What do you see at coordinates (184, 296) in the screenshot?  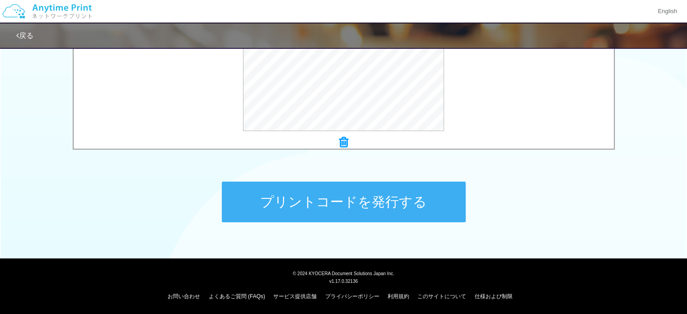 I see `a: お問い合わせ` at bounding box center [184, 296].